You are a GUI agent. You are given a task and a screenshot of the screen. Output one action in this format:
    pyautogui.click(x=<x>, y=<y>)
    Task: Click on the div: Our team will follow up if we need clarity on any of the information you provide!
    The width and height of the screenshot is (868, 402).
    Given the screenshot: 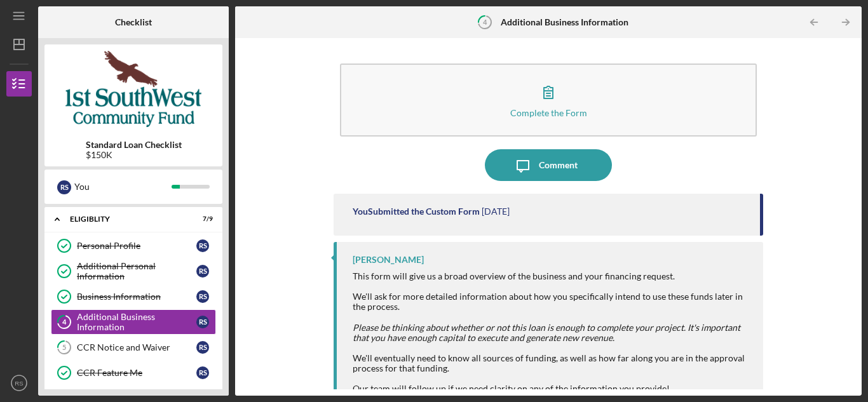 What is the action you would take?
    pyautogui.click(x=551, y=383)
    